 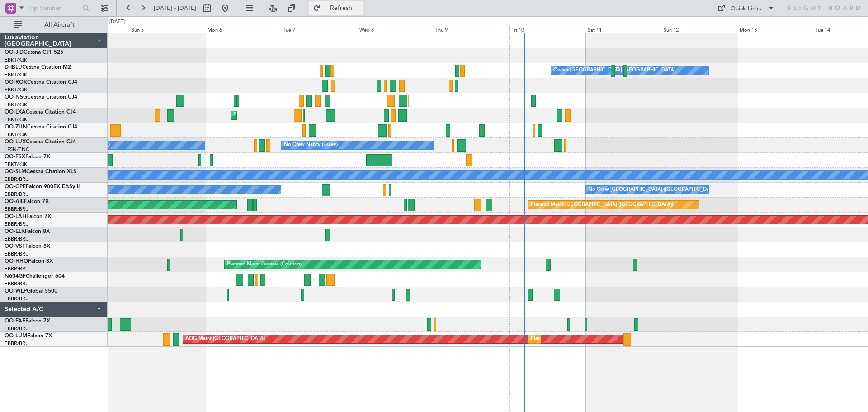 What do you see at coordinates (28, 336) in the screenshot?
I see `a: OO-LUMFalcon 7X` at bounding box center [28, 336].